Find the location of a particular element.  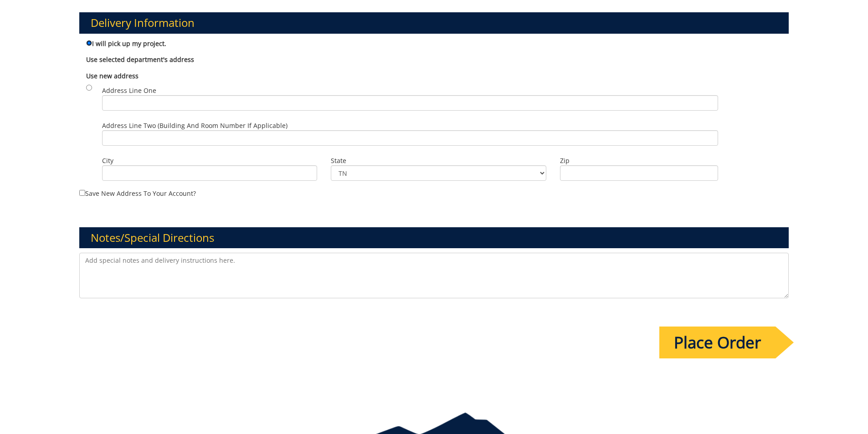

input: Save new address to your account? is located at coordinates (82, 193).